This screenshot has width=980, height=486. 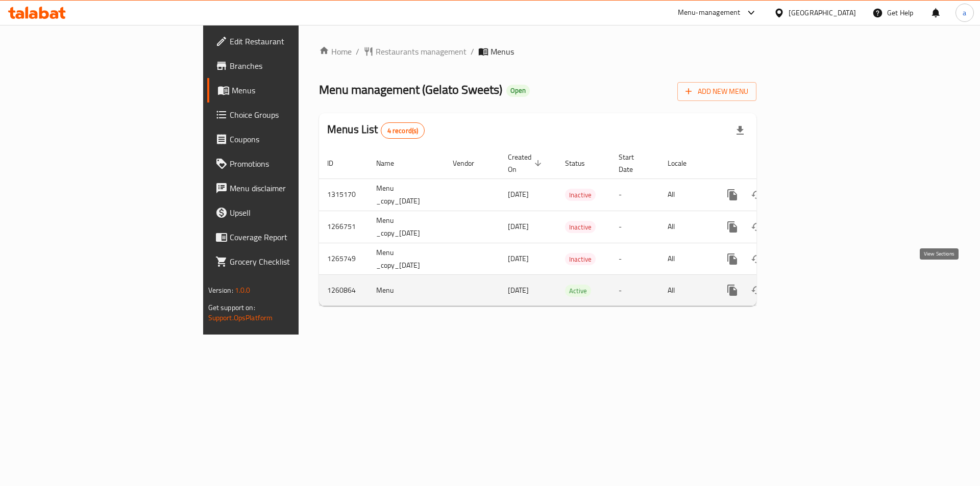 I want to click on span: Coupons, so click(x=294, y=139).